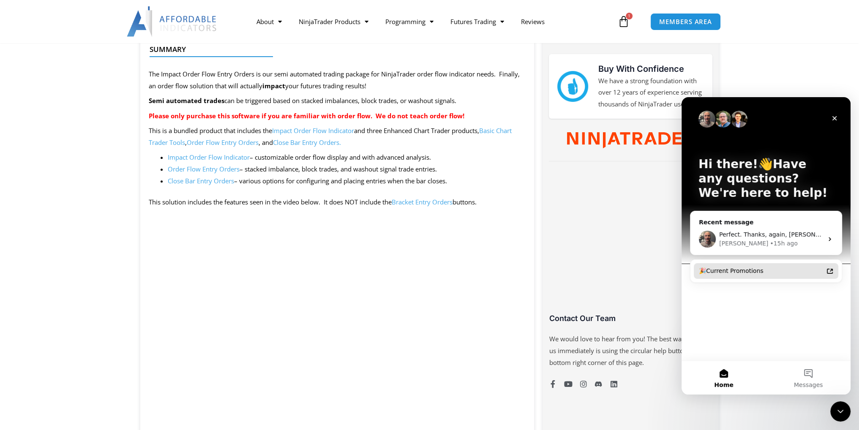 The image size is (859, 430). Describe the element at coordinates (409, 22) in the screenshot. I see `a: Programming` at that location.